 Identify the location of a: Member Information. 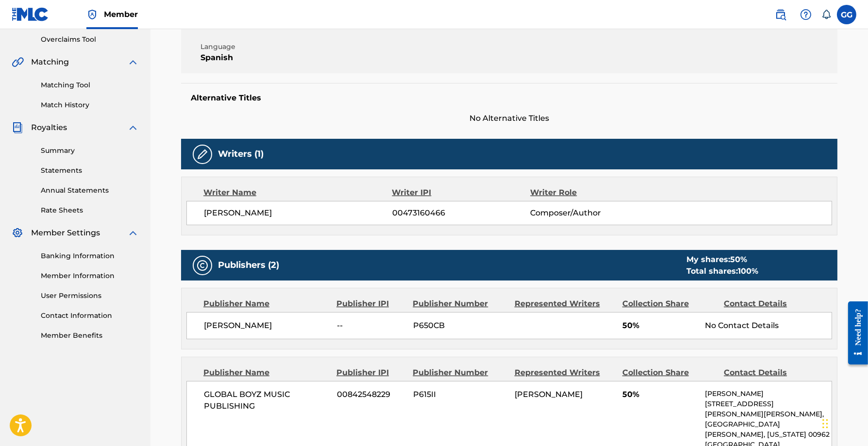
(89, 275).